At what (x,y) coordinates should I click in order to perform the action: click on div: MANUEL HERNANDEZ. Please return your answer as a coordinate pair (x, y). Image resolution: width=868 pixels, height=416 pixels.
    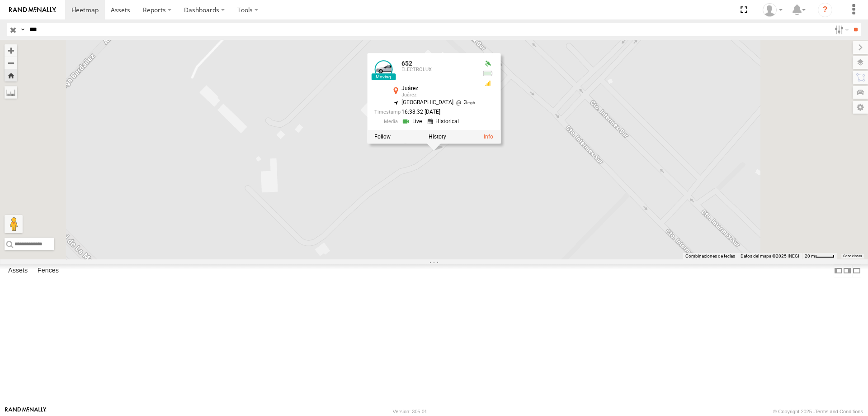
    Looking at the image, I should click on (773, 10).